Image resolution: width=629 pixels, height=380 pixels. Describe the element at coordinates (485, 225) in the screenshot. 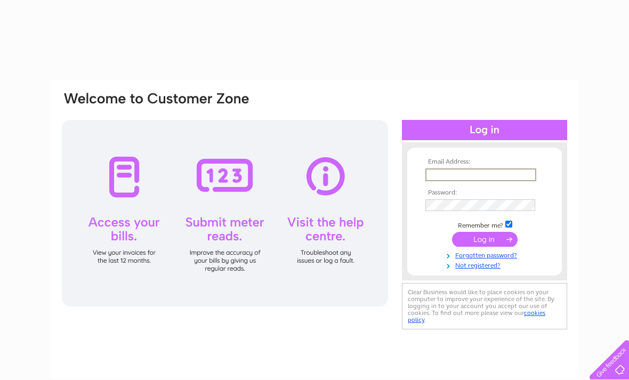

I see `td: Remember me?` at that location.